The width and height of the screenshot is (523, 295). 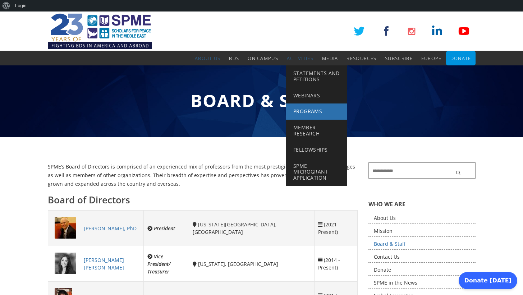 What do you see at coordinates (432, 58) in the screenshot?
I see `a: Europe` at bounding box center [432, 58].